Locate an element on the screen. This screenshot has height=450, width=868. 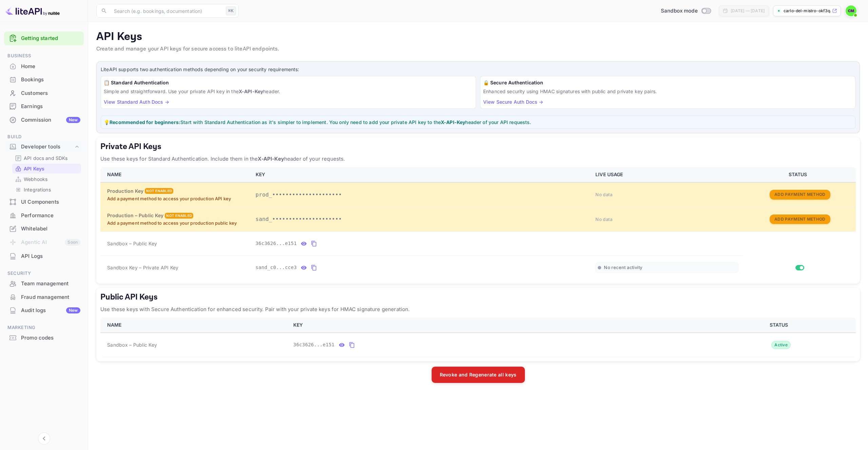
a: Promo codes is located at coordinates (44, 338).